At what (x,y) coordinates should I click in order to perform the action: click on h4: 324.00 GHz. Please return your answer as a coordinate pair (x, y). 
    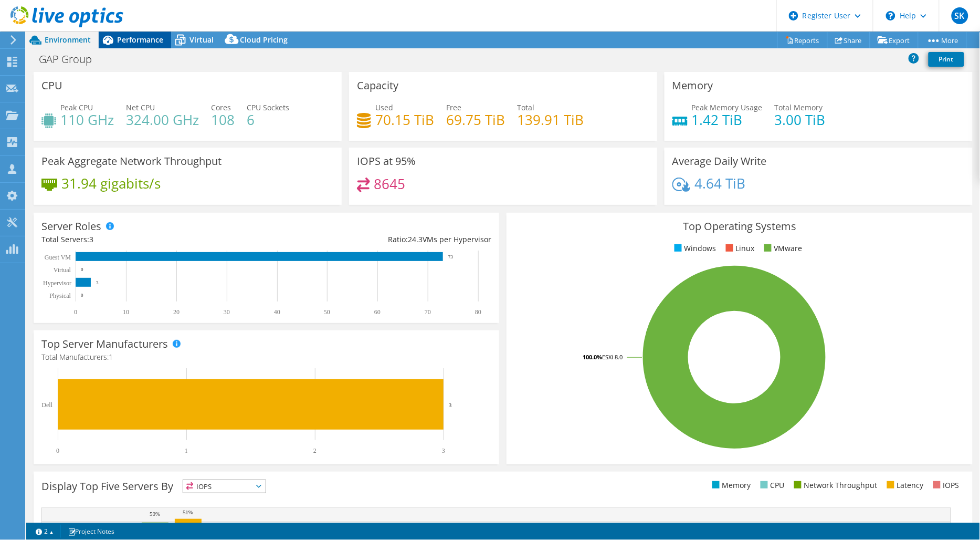
    Looking at the image, I should click on (162, 120).